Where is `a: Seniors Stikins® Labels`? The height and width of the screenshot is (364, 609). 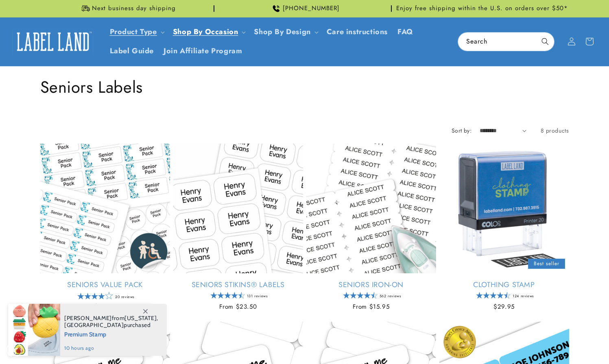
a: Seniors Stikins® Labels is located at coordinates (238, 285).